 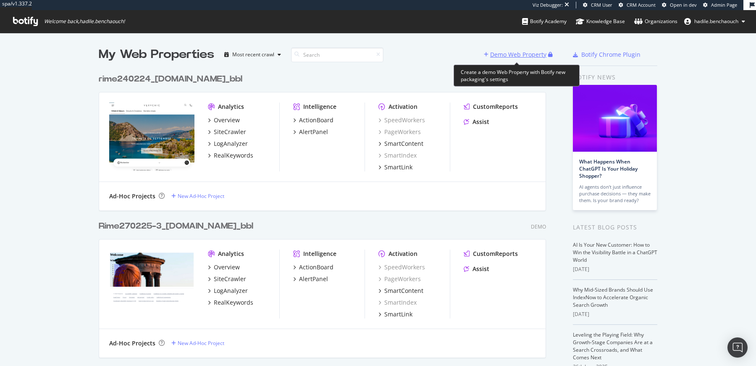 What do you see at coordinates (602, 5) in the screenshot?
I see `span: CRM User` at bounding box center [602, 5].